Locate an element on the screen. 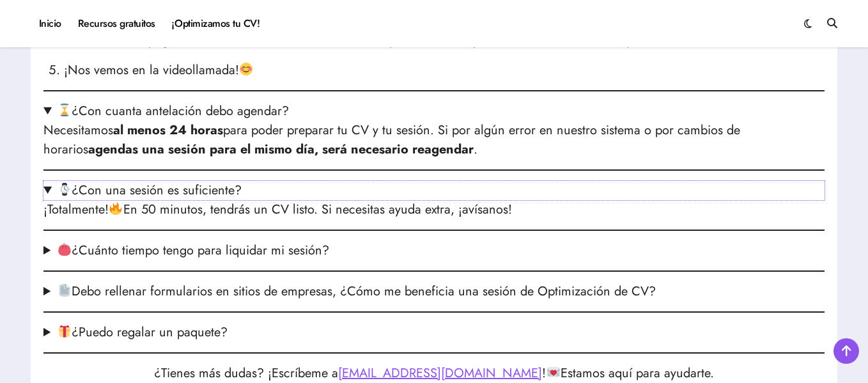 The width and height of the screenshot is (868, 383). p: Necesitamos para poder preparar tu CV y tu sesión. Si por algún error en nuestro sistema o por ca... is located at coordinates (434, 140).